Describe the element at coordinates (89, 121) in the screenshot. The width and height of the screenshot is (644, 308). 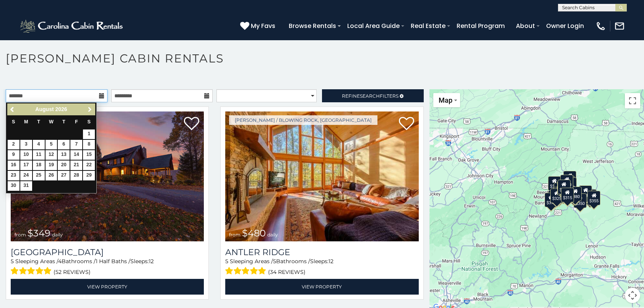
I see `span: Saturday` at that location.